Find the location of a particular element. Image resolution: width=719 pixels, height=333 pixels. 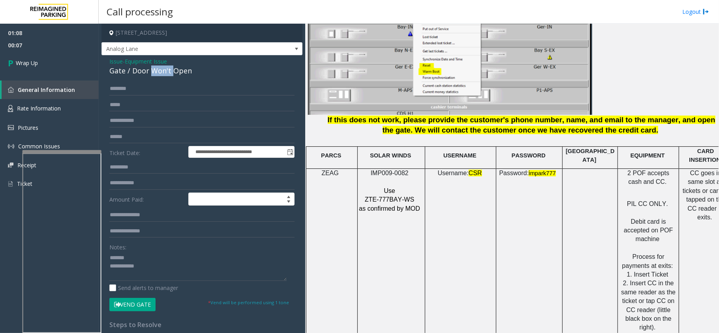

small: Vend will be performed using 1 tone is located at coordinates (248, 303).